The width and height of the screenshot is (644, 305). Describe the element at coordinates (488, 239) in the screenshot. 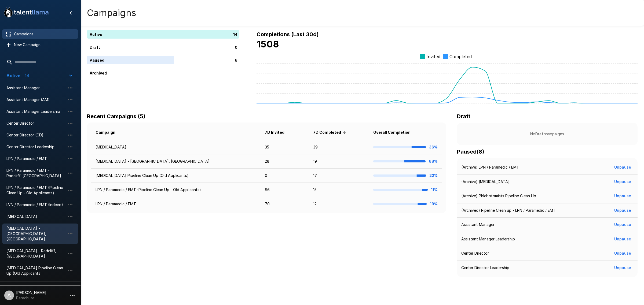

I see `p: Assistant Manager Leadership` at that location.